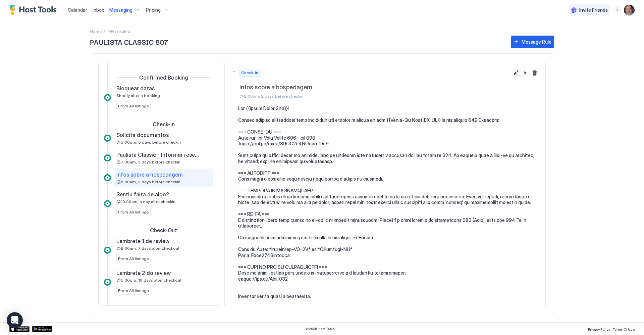 This screenshot has width=644, height=335. What do you see at coordinates (96, 31) in the screenshot?
I see `div: Breadcrumb` at bounding box center [96, 31].